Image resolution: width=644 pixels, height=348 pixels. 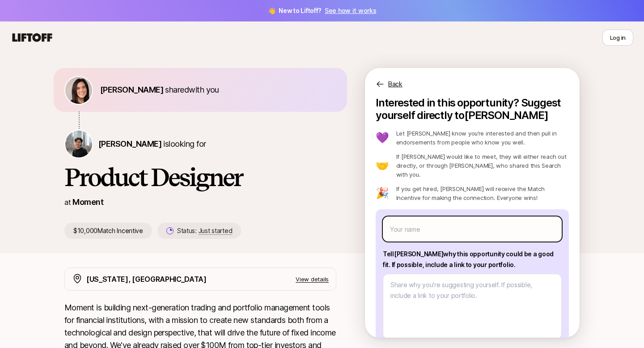 I want to click on p: $10,000 Match Incentive, so click(x=108, y=231).